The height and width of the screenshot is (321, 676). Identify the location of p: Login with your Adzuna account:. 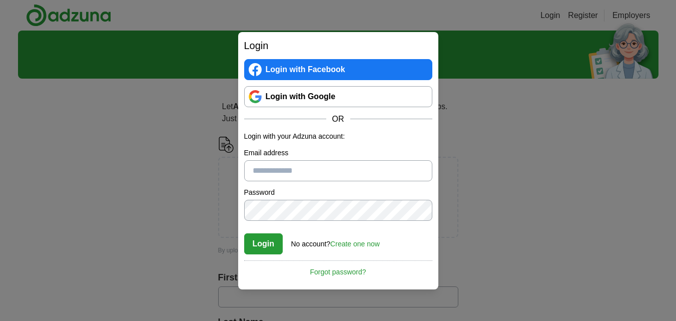
(338, 136).